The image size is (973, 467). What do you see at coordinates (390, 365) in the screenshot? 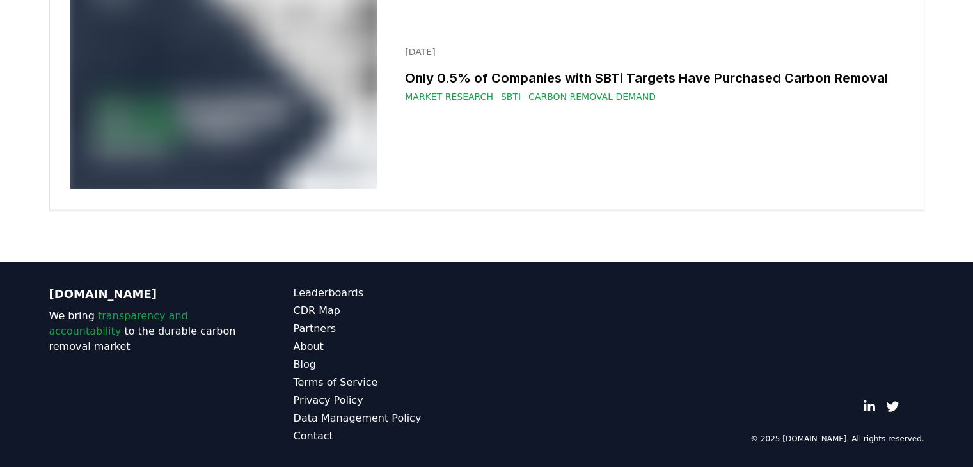
I see `a: Blog` at bounding box center [390, 365].